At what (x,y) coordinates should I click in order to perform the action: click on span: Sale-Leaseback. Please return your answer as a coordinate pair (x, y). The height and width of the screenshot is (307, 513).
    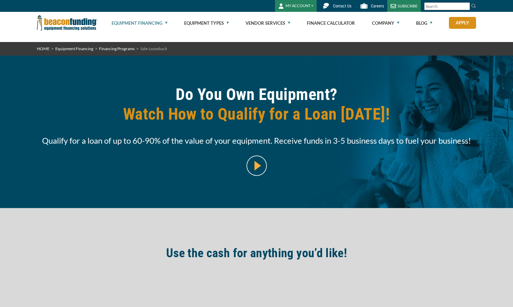
    Looking at the image, I should click on (154, 48).